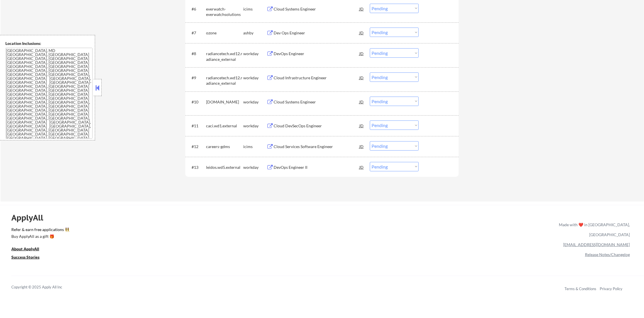  What do you see at coordinates (196, 9) in the screenshot?
I see `div: #6` at bounding box center [196, 9].